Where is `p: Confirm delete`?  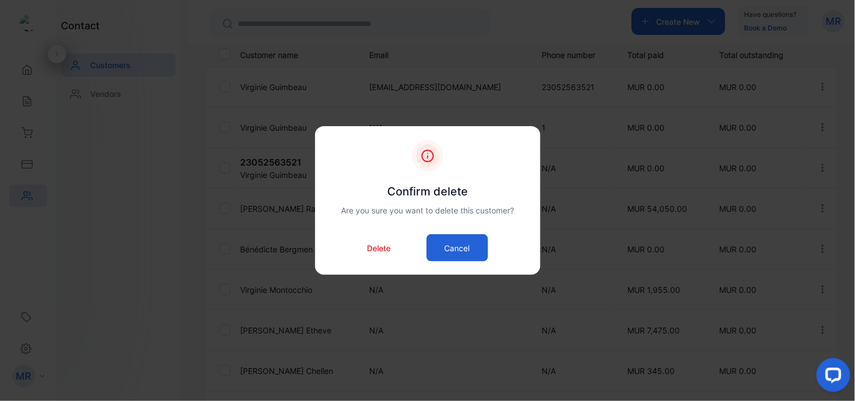
p: Confirm delete is located at coordinates (427, 192).